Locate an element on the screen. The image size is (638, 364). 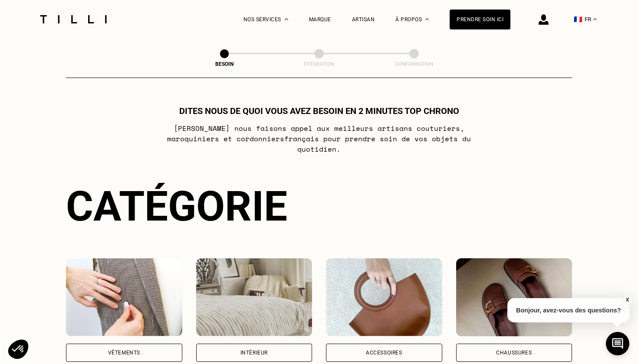
p: Bonjour, avez-vous des questions? is located at coordinates (568, 310).